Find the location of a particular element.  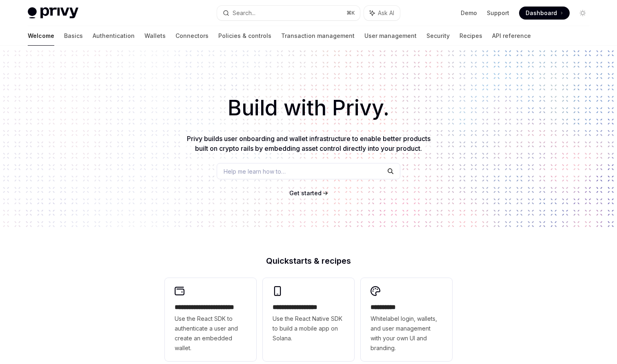

a: Security is located at coordinates (438, 36).